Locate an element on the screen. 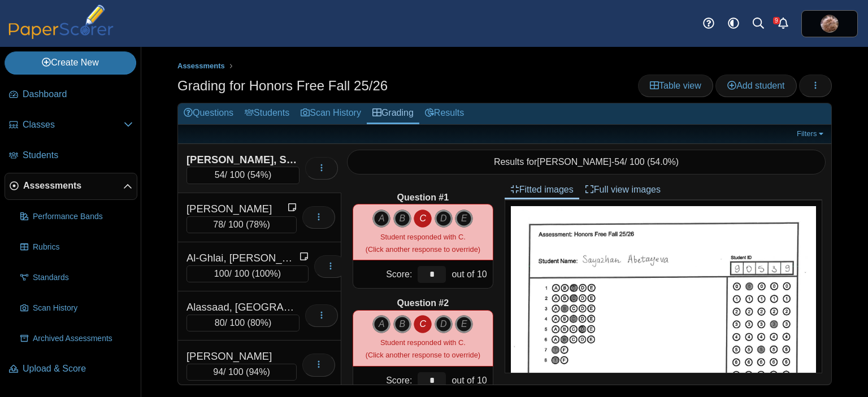 Image resolution: width=868 pixels, height=397 pixels. a: Add student is located at coordinates (755, 86).